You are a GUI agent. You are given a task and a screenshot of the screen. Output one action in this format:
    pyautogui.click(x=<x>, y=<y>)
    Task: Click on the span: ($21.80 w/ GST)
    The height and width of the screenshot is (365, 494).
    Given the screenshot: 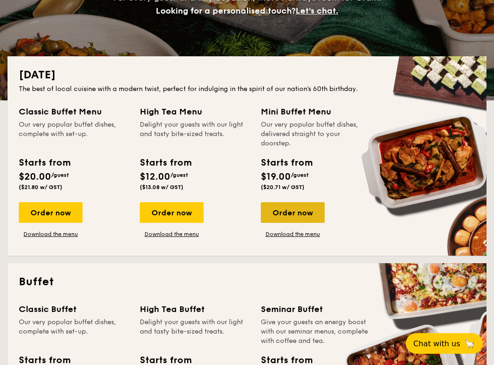 What is the action you would take?
    pyautogui.click(x=40, y=187)
    